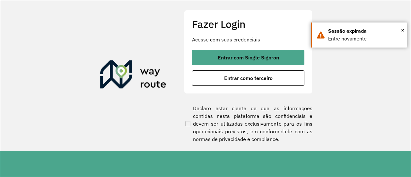  Describe the element at coordinates (248, 78) in the screenshot. I see `span: Entrar como terceiro` at that location.